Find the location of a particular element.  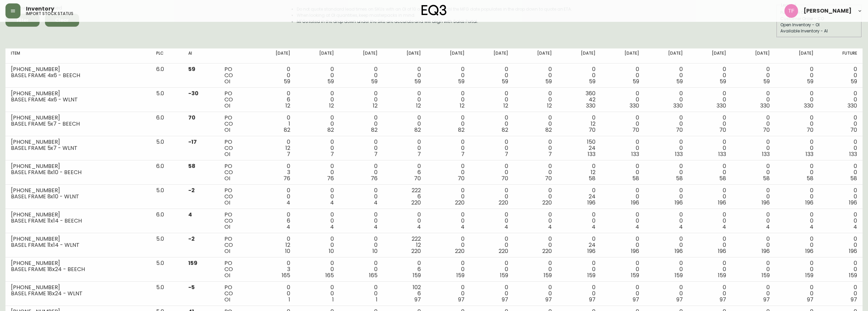

div: BASEL FRAME 4x6 - BEECH is located at coordinates (78, 75).